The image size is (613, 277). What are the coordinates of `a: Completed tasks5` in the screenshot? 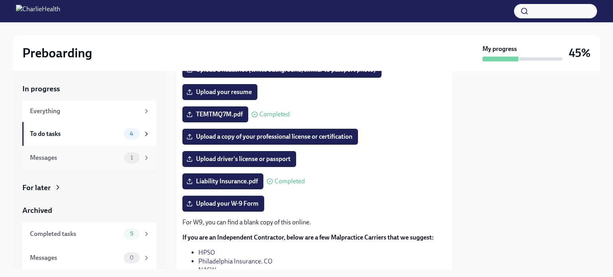 It's located at (89, 234).